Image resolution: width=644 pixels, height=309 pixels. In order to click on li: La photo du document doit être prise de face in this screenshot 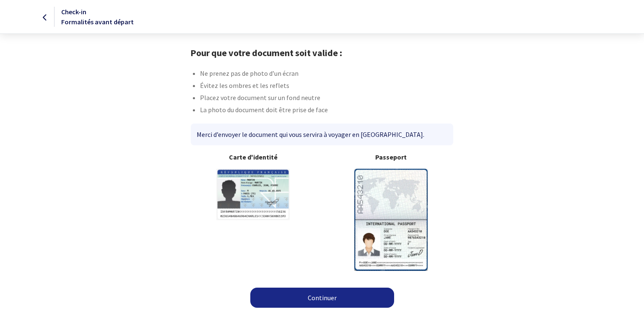, I will do `click(327, 111)`.